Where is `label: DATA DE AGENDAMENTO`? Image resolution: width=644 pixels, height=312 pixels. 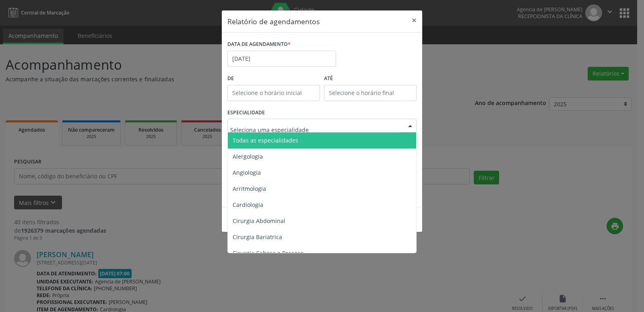 label: DATA DE AGENDAMENTO is located at coordinates (258, 44).